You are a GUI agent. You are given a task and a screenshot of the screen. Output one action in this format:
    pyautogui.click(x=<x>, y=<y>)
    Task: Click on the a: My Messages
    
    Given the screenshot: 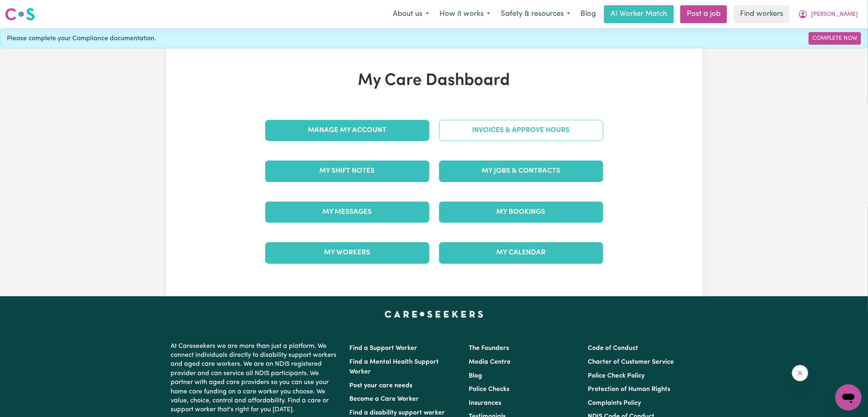 What is the action you would take?
    pyautogui.click(x=347, y=212)
    